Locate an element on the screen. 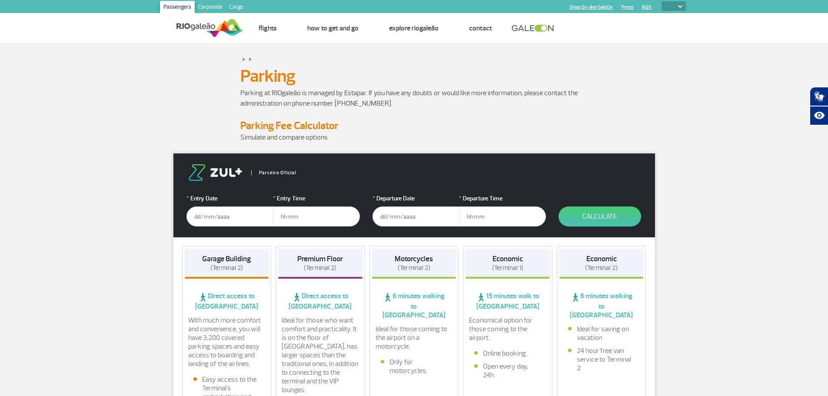 The width and height of the screenshot is (828, 396). p: Simulate and compare options is located at coordinates (414, 137).